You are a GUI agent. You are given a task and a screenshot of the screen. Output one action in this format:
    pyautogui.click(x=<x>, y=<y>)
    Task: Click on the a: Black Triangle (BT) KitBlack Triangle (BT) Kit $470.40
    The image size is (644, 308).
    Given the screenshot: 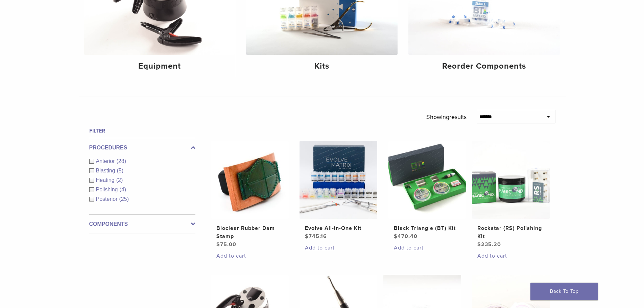 What is the action you would take?
    pyautogui.click(x=427, y=191)
    